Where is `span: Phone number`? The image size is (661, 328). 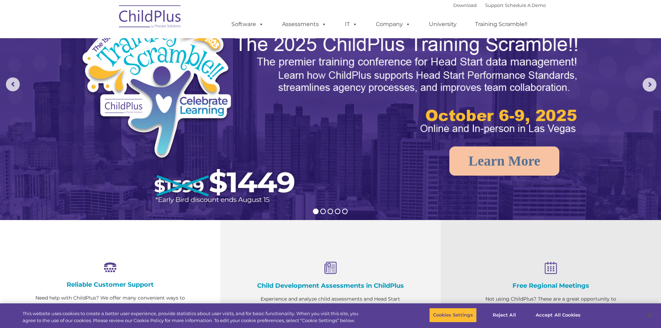
span: Phone number is located at coordinates (111, 77).